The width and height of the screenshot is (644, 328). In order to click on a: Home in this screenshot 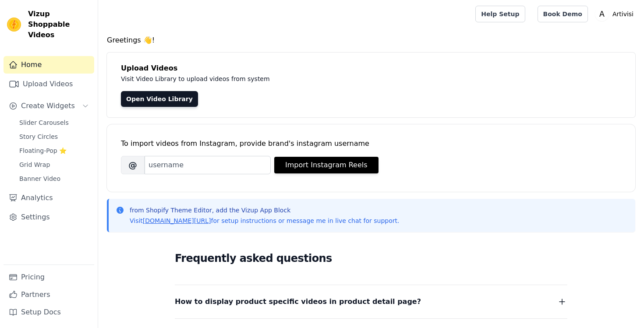, I will do `click(49, 65)`.